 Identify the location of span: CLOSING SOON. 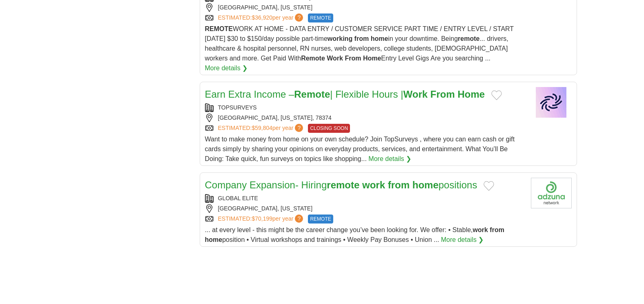
(329, 128).